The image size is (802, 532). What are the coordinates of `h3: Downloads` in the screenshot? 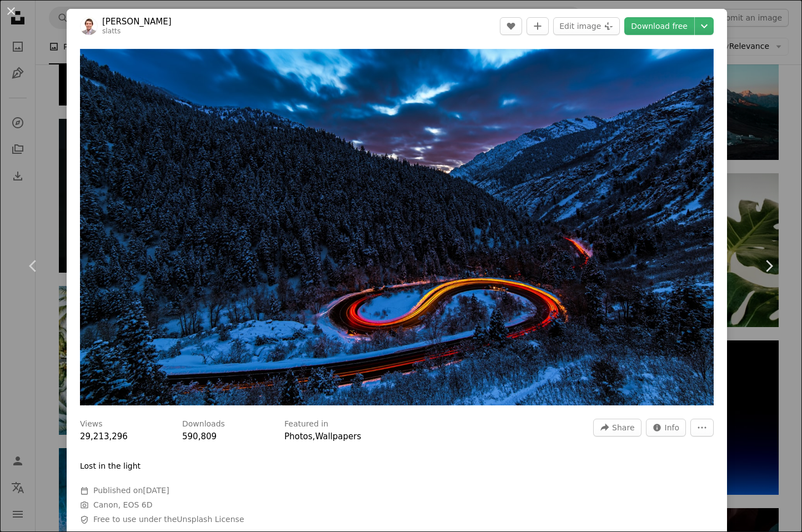 It's located at (203, 424).